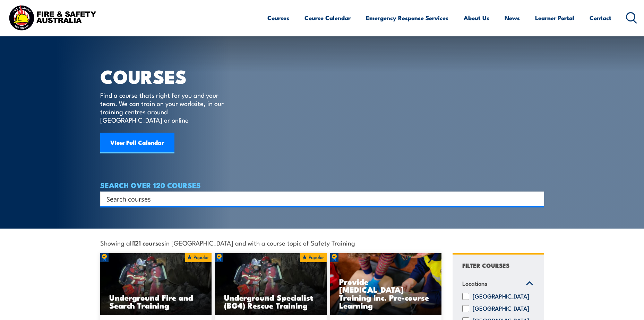 Image resolution: width=644 pixels, height=320 pixels. Describe the element at coordinates (555, 18) in the screenshot. I see `a: Learner Portal` at that location.